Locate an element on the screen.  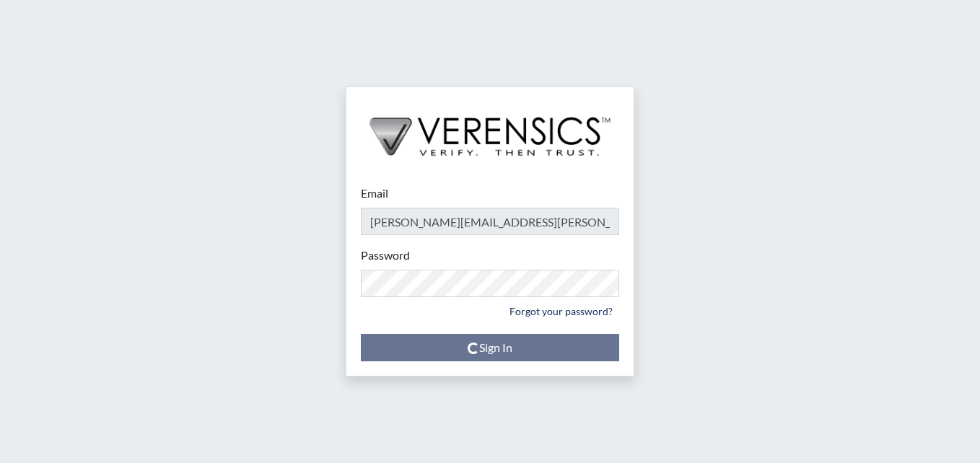
label: Password is located at coordinates (385, 256).